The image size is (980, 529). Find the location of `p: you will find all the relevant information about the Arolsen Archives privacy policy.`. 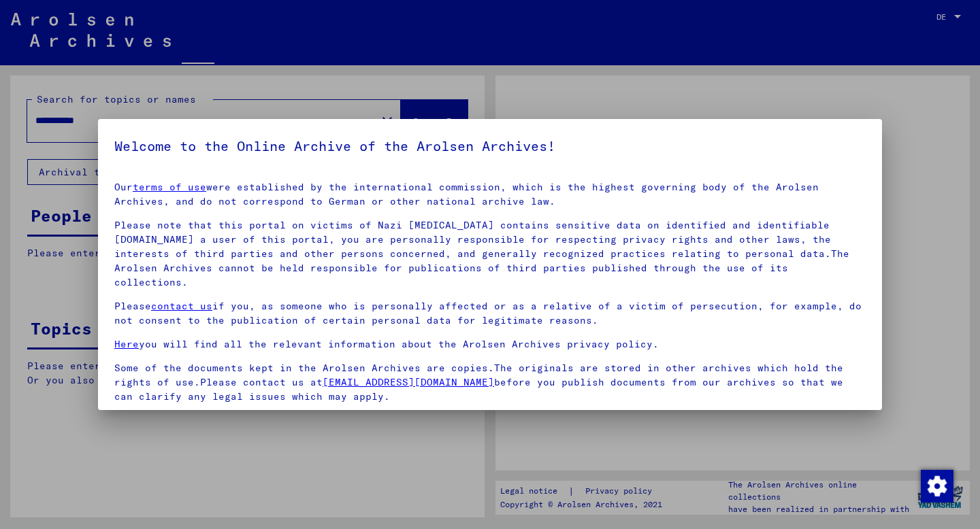

p: you will find all the relevant information about the Arolsen Archives privacy policy. is located at coordinates (490, 344).